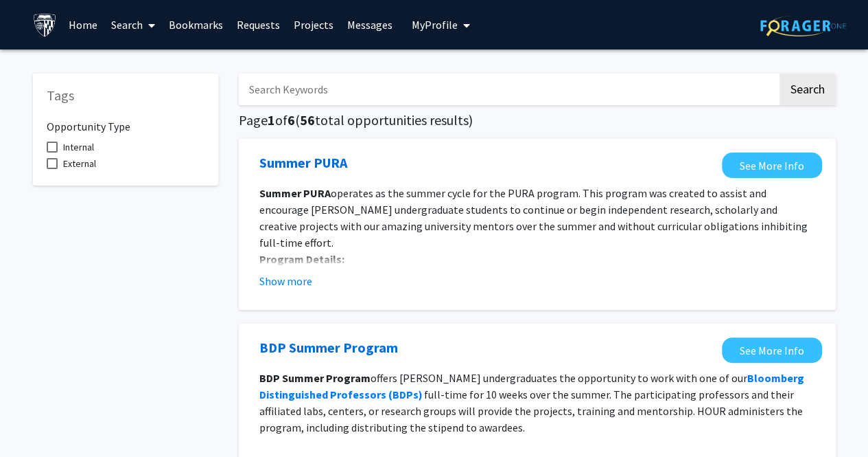  What do you see at coordinates (301, 258) in the screenshot?
I see `strong: Program Details:` at bounding box center [301, 258].